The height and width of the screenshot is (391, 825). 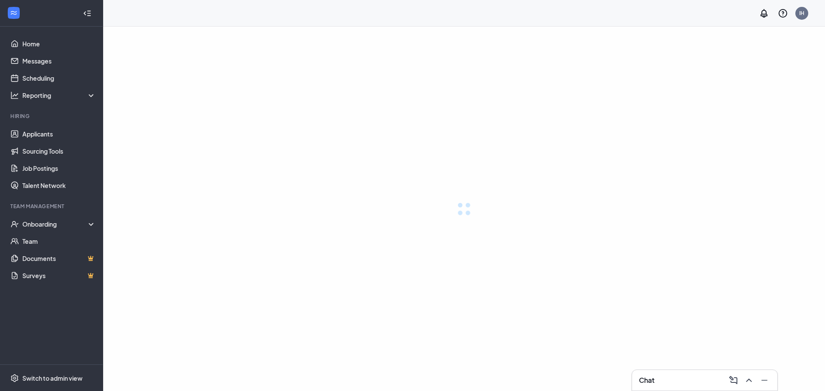 I want to click on svg: Analysis, so click(x=15, y=95).